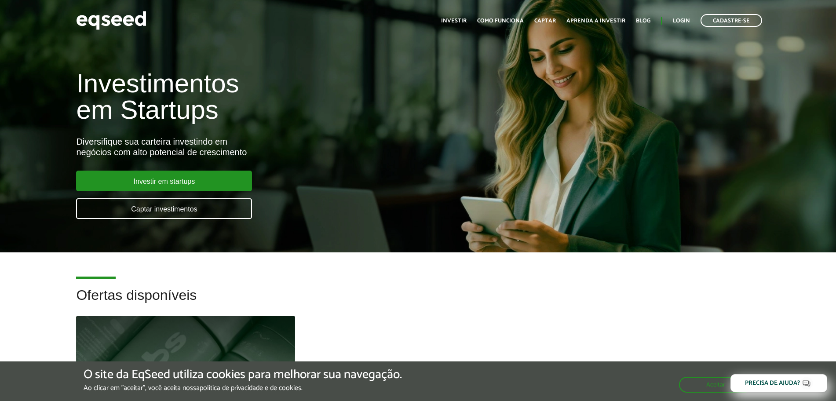  What do you see at coordinates (250, 388) in the screenshot?
I see `a: política de privacidade e de cookies` at bounding box center [250, 388].